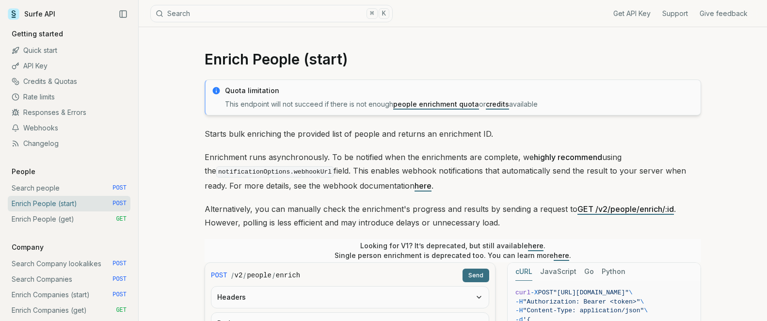 The image size is (767, 321). What do you see at coordinates (28, 247) in the screenshot?
I see `p: Company` at bounding box center [28, 247].